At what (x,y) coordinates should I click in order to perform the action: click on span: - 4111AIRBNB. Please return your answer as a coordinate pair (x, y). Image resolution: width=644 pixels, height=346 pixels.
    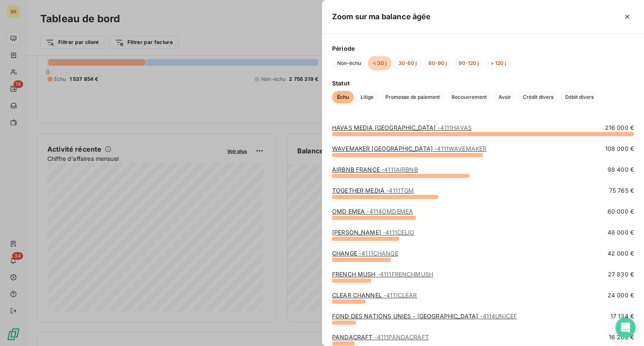
    Looking at the image, I should click on (400, 169).